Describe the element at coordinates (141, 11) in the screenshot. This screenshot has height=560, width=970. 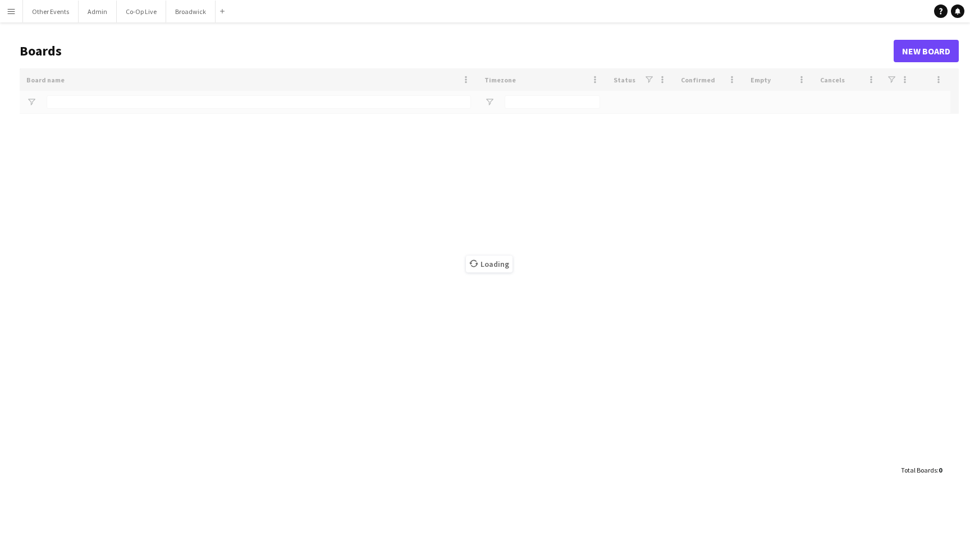
I see `button: Co-Op Live` at that location.